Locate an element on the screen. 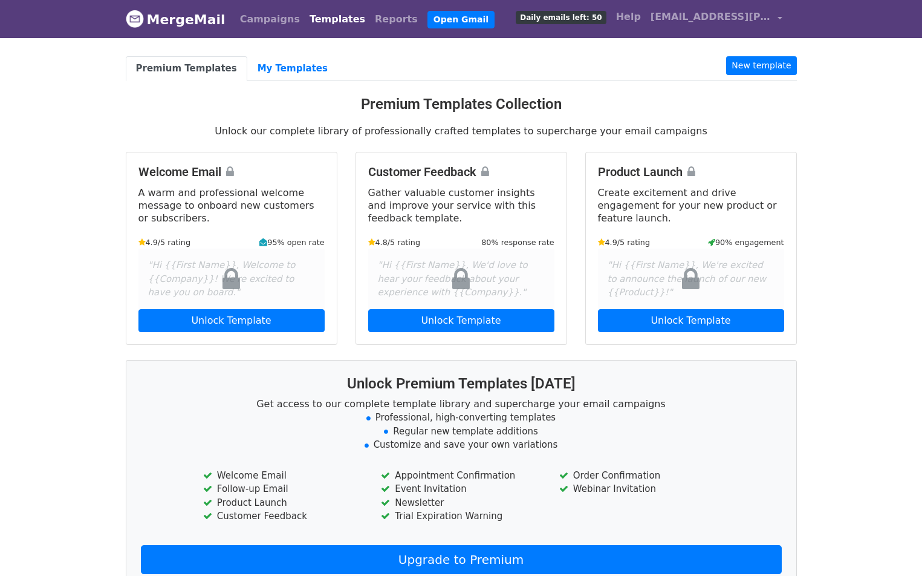  li: Customize and save your own variations is located at coordinates (461, 444).